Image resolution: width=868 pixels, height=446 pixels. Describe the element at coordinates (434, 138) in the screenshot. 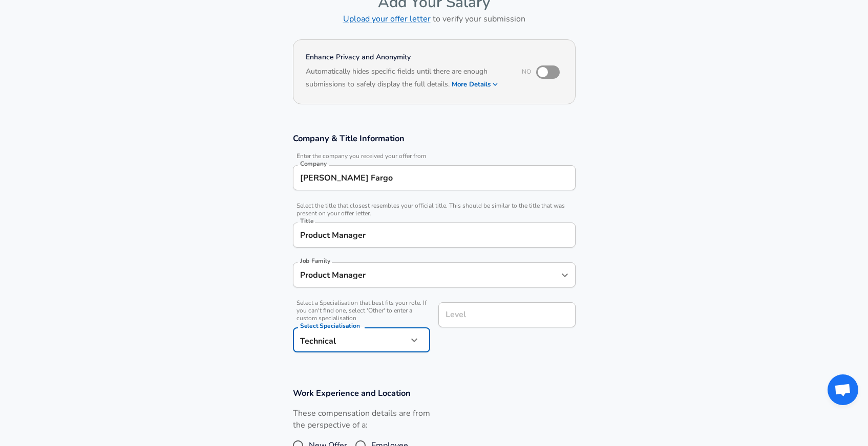

I see `h3: Company & Title Information` at that location.